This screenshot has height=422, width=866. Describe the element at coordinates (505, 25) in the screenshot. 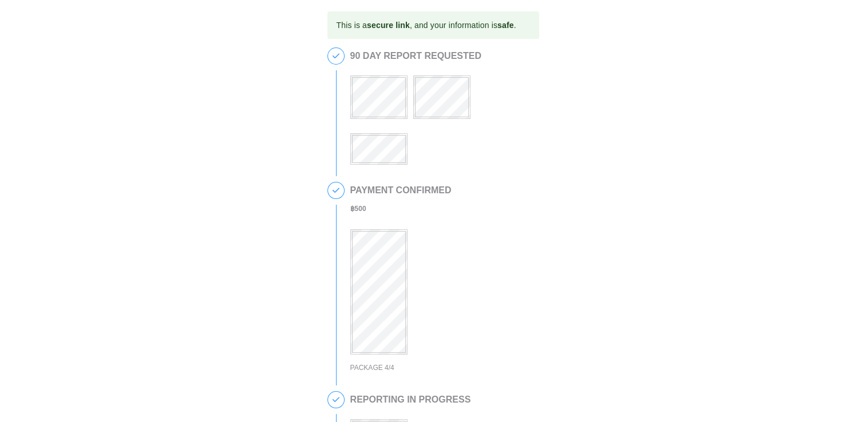

I see `b: safe` at that location.